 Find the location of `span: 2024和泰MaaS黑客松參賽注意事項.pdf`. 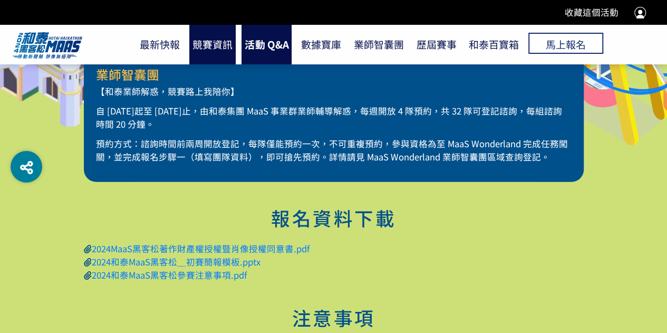

span: 2024和泰MaaS黑客松參賽注意事項.pdf is located at coordinates (169, 275).